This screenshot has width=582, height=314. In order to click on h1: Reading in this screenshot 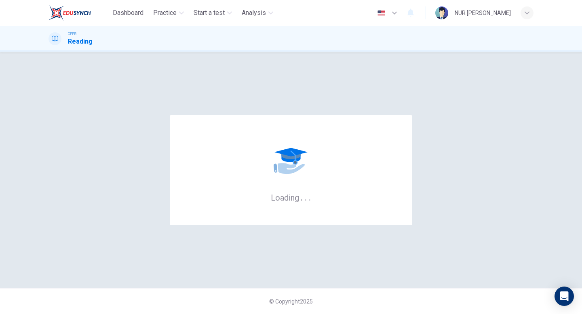, I will do `click(80, 42)`.